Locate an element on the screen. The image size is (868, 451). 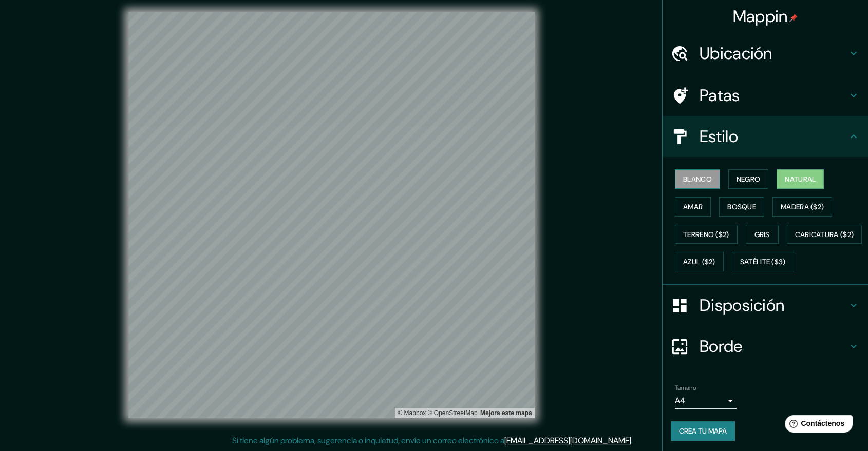
canvas: Mapa is located at coordinates (331, 215).